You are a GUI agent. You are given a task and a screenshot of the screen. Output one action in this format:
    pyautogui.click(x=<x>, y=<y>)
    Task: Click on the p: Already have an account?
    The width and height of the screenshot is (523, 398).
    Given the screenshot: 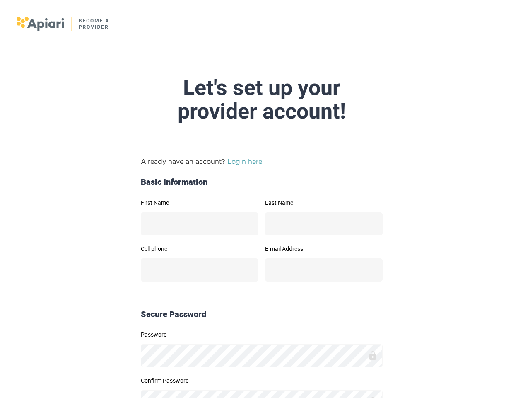 What is the action you would take?
    pyautogui.click(x=262, y=161)
    